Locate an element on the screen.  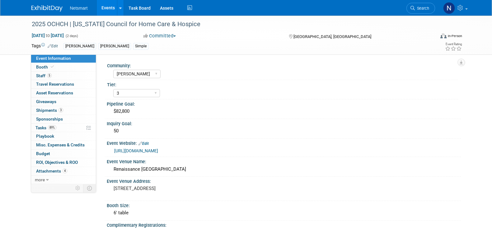
a: Budget is located at coordinates (63, 153).